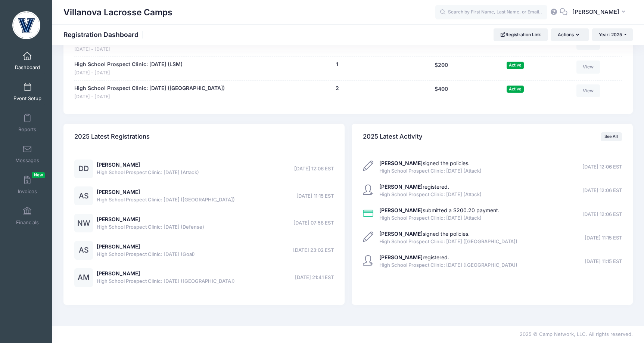 Image resolution: width=644 pixels, height=343 pixels. I want to click on a: AM, so click(84, 277).